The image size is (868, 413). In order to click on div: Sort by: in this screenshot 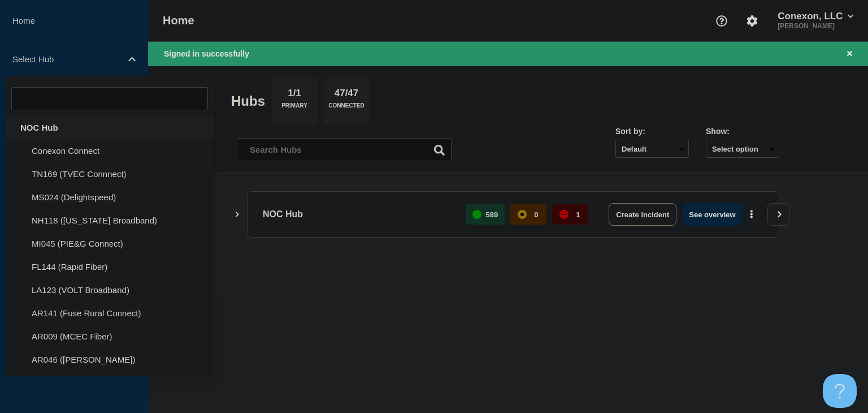, I will do `click(652, 132)`.